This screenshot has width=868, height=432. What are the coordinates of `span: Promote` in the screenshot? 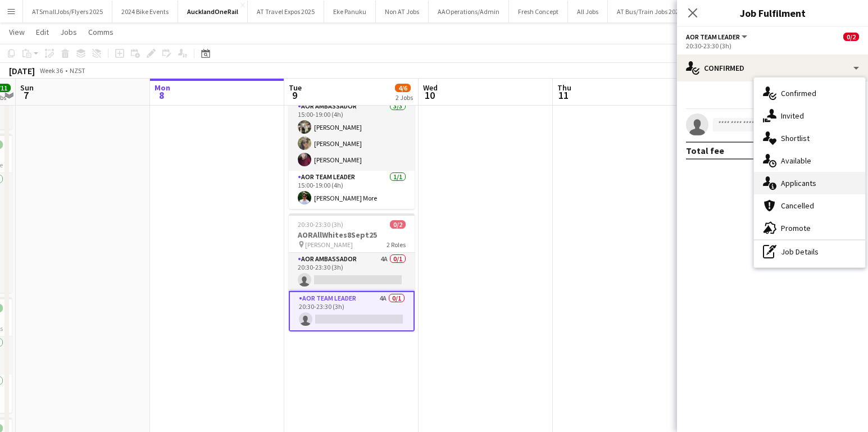 It's located at (795, 228).